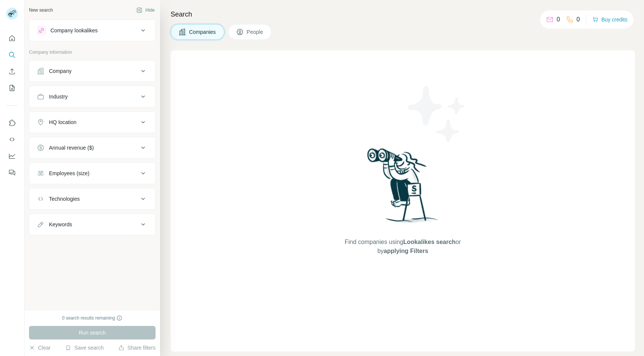 This screenshot has width=644, height=356. I want to click on p: Company information, so click(92, 52).